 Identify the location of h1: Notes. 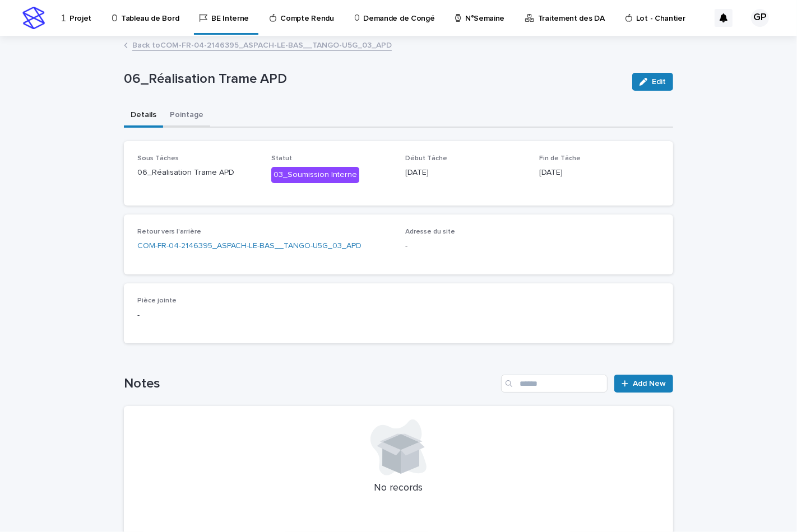
(310, 384).